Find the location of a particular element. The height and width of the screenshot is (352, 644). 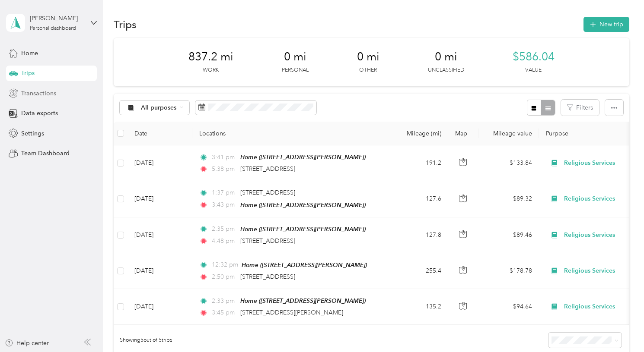

span: 12:32 pm is located at coordinates (225, 265).